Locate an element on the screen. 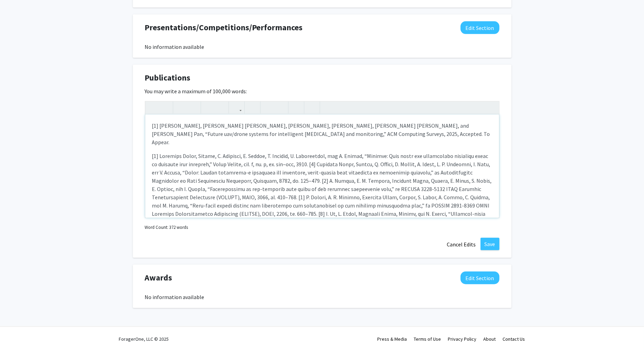 The image size is (644, 350). button: Remove format is located at coordinates (296, 107).